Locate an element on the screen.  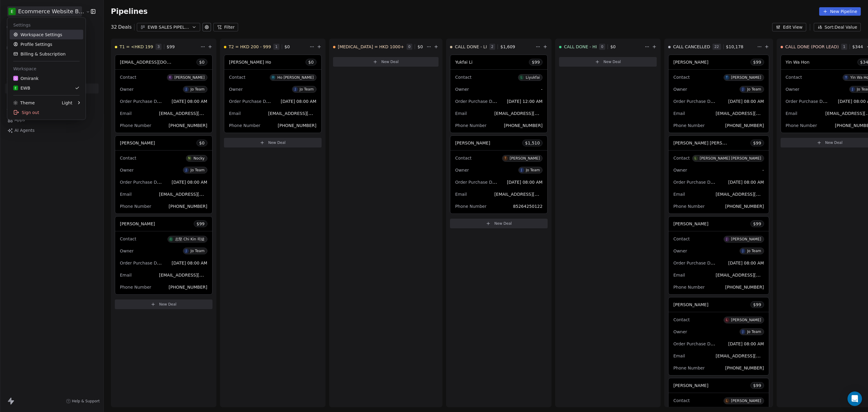
div: Omirank is located at coordinates (26, 79).